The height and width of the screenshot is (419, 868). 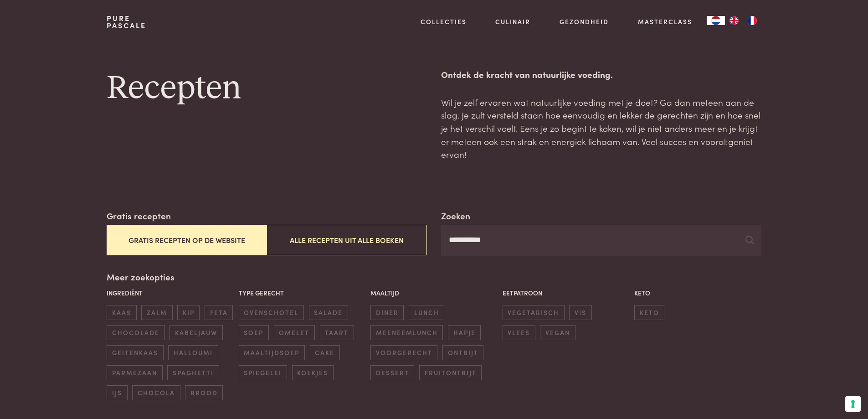 I want to click on p: Keto, so click(x=698, y=292).